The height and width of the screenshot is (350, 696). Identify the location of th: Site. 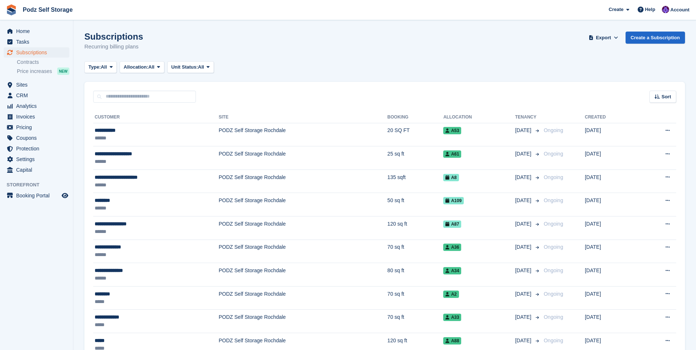
(303, 117).